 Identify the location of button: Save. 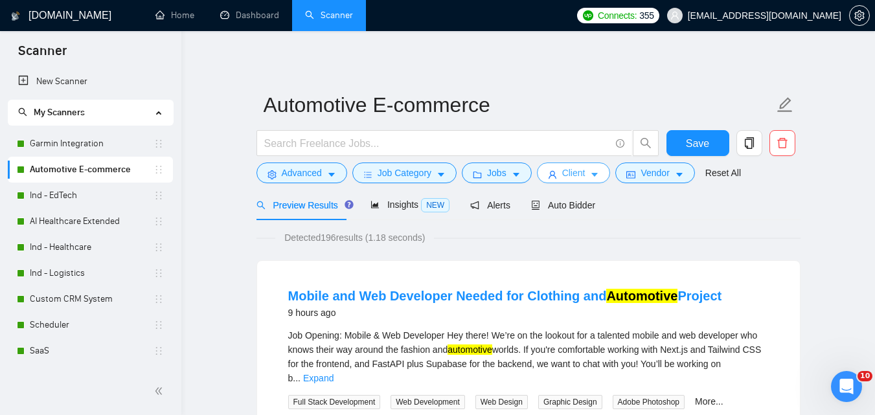
(698, 143).